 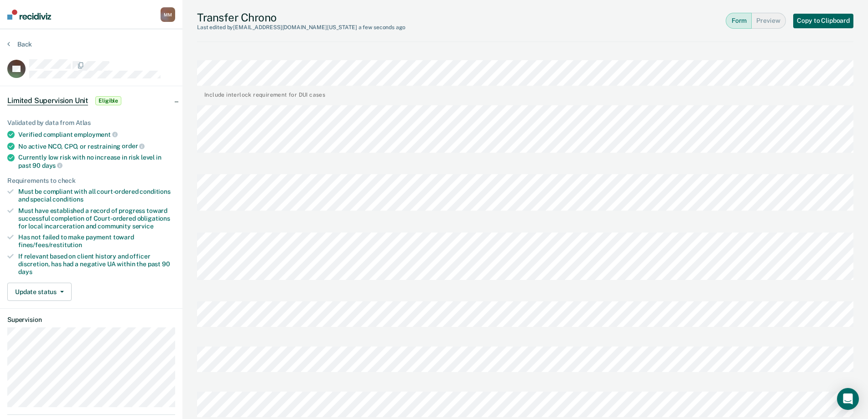 I want to click on div: Has not failed to make payment toward, so click(x=97, y=241).